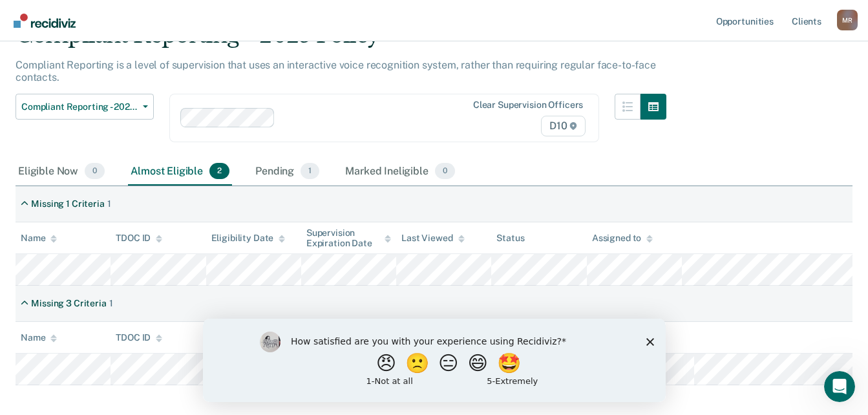 Image resolution: width=868 pixels, height=415 pixels. What do you see at coordinates (44, 21) in the screenshot?
I see `img: Recidiviz` at bounding box center [44, 21].